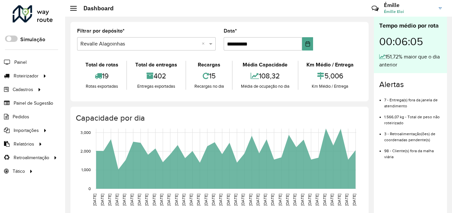 Image resolution: width=452 pixels, height=213 pixels. I want to click on li: 1.566,07 kg - Total de peso não roteirizado, so click(413, 117).